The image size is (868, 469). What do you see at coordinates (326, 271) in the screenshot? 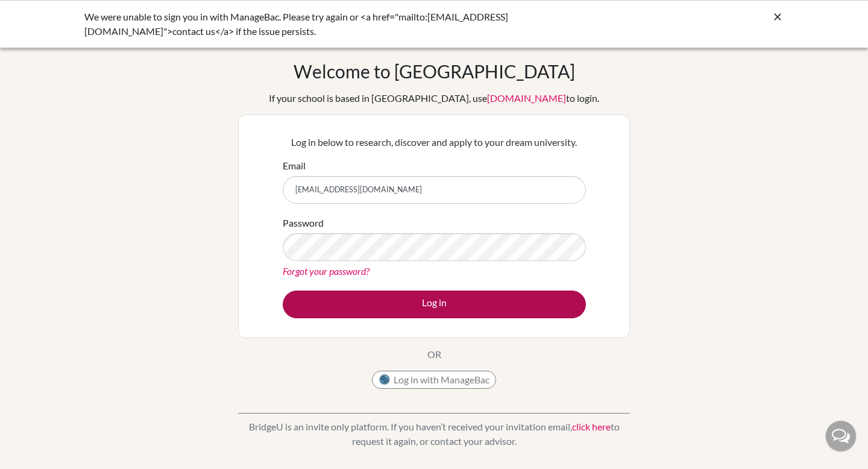
I see `a: Forgot your password?` at bounding box center [326, 271].